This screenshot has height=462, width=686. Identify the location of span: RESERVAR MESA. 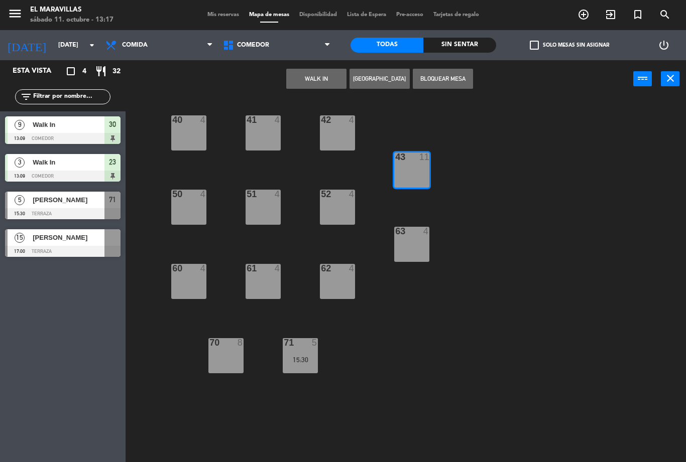
(583, 15).